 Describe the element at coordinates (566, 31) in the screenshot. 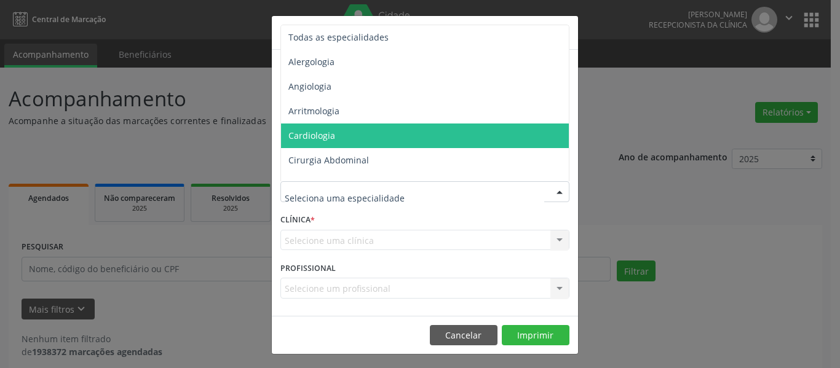

I see `button: Close` at that location.